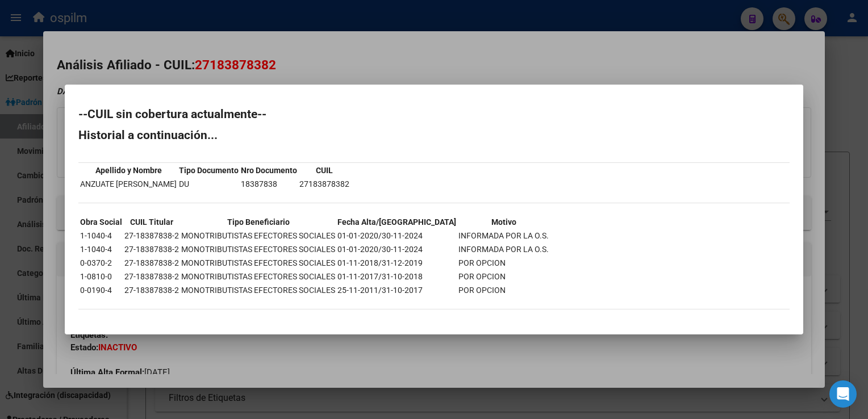 Image resolution: width=868 pixels, height=419 pixels. I want to click on td: 0-0370-2, so click(101, 263).